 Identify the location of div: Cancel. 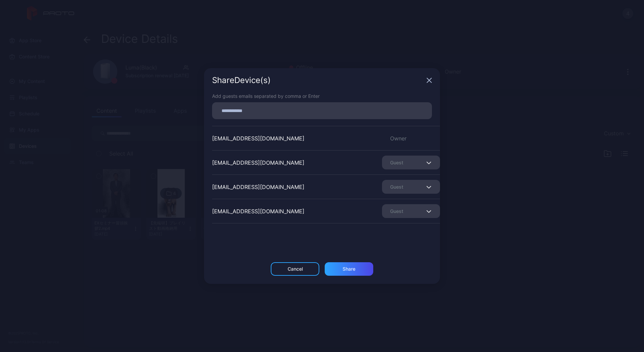
(295, 269).